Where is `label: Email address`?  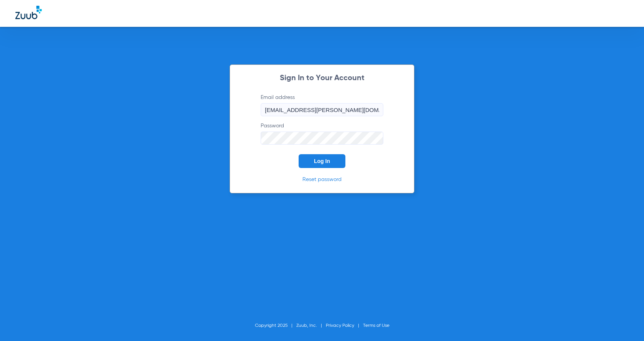 label: Email address is located at coordinates (322, 105).